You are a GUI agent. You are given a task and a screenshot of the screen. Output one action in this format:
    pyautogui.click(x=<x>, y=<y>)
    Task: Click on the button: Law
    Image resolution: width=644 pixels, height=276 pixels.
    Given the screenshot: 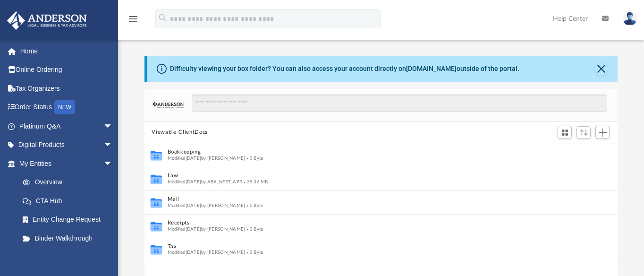 What is the action you would take?
    pyautogui.click(x=375, y=175)
    